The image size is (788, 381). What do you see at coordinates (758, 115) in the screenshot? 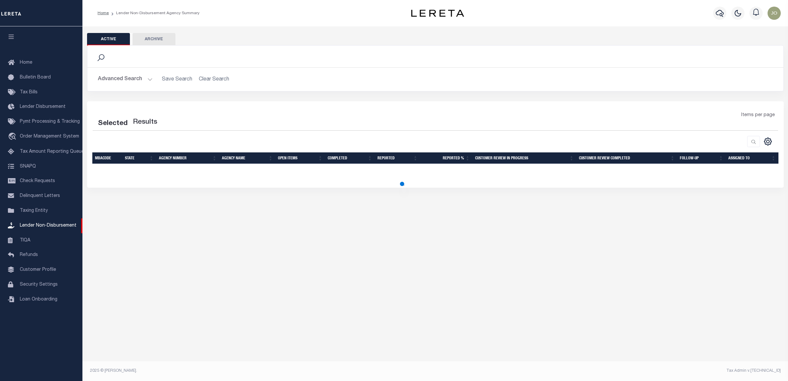
I see `span: Items per page` at bounding box center [758, 115].